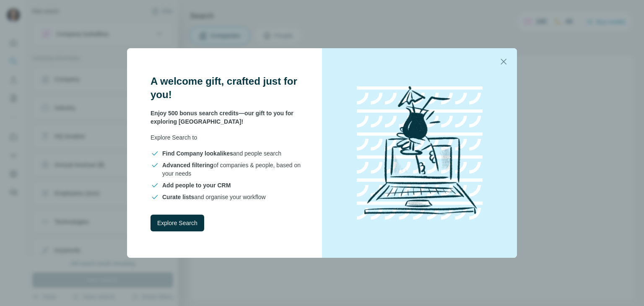  What do you see at coordinates (232, 169) in the screenshot?
I see `span: of companies & people, based on your needs` at bounding box center [232, 169].